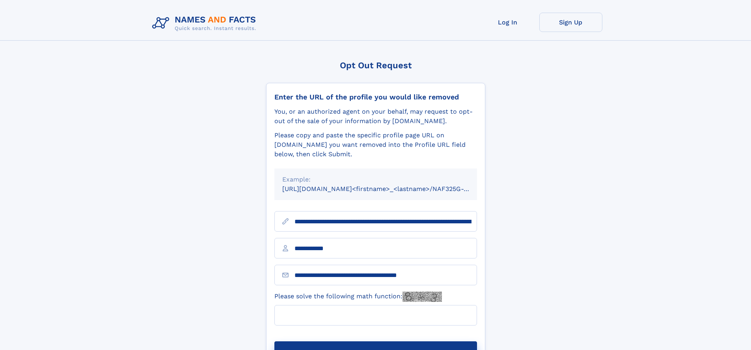  Describe the element at coordinates (508, 22) in the screenshot. I see `a: Log In` at that location.